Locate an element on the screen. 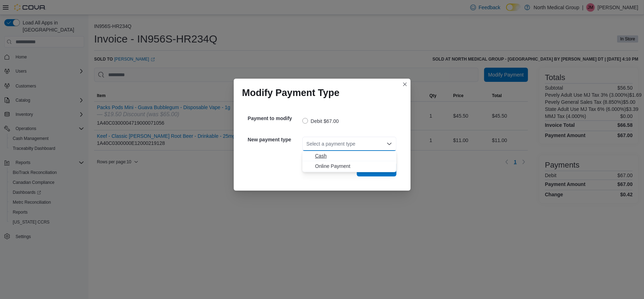  input: Accessible screen reader label is located at coordinates (307, 144).